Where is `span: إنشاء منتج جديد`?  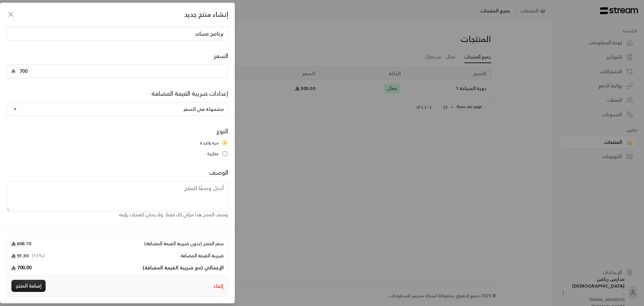 span: إنشاء منتج جديد is located at coordinates (206, 14).